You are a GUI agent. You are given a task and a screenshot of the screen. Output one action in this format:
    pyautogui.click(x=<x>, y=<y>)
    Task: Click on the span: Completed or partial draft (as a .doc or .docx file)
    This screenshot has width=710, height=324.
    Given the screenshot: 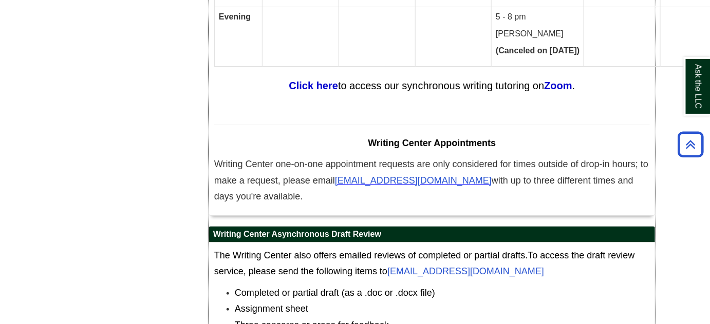 What is the action you would take?
    pyautogui.click(x=335, y=293)
    